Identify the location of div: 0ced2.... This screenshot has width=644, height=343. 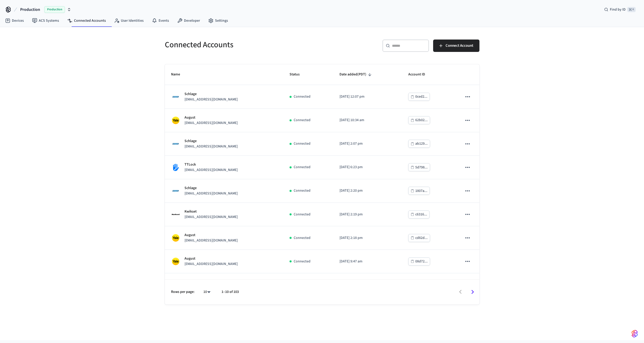
(421, 97).